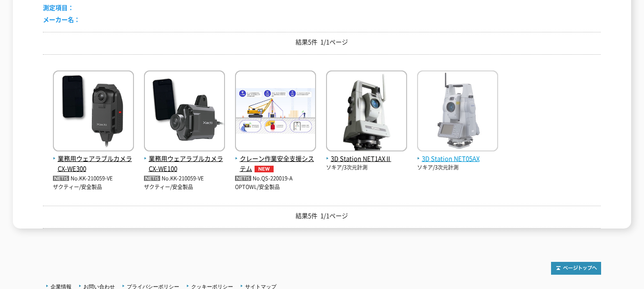 Image resolution: width=644 pixels, height=289 pixels. Describe the element at coordinates (184, 112) in the screenshot. I see `img: CX-WE100` at that location.